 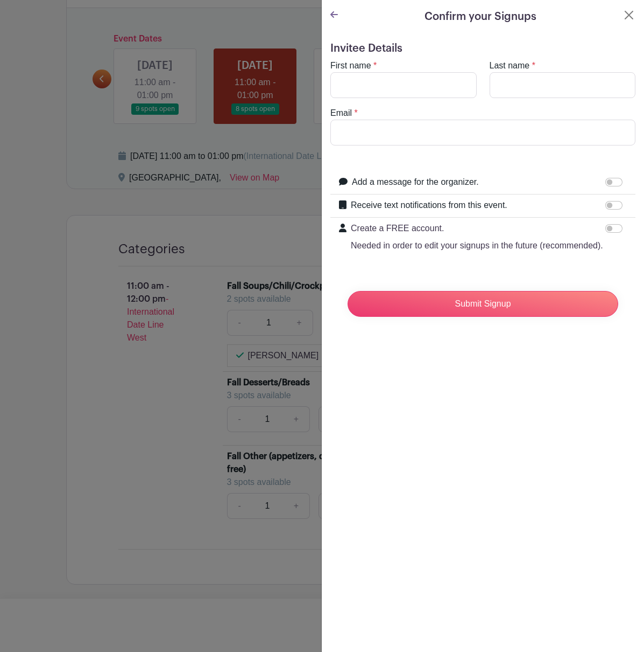 I want to click on label: Receive text notifications from this event., so click(x=429, y=205).